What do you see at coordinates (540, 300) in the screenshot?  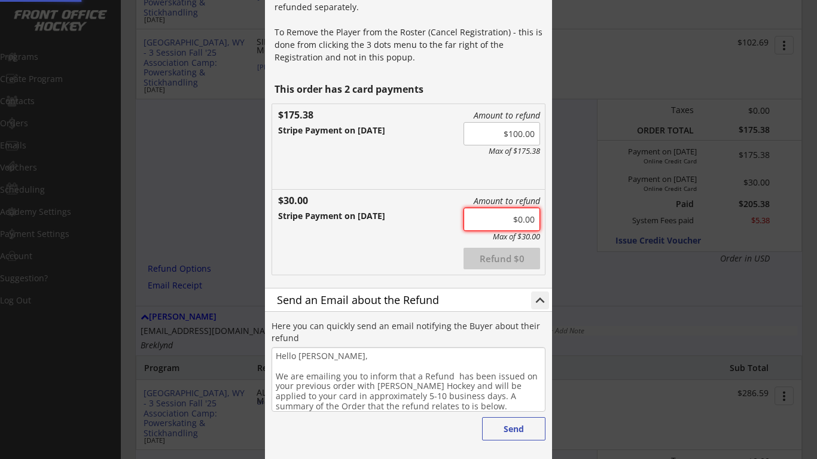 I see `button: keyboard_arrow_up` at bounding box center [540, 300].